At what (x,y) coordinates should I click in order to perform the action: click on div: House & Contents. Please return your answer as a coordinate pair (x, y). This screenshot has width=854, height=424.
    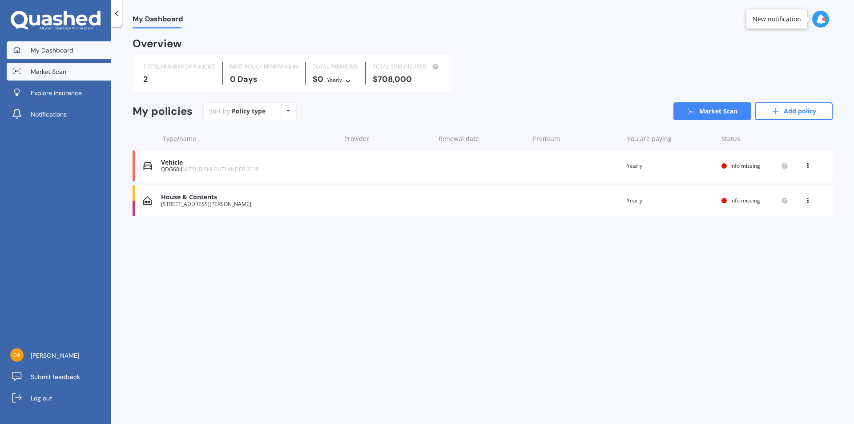
    Looking at the image, I should click on (248, 197).